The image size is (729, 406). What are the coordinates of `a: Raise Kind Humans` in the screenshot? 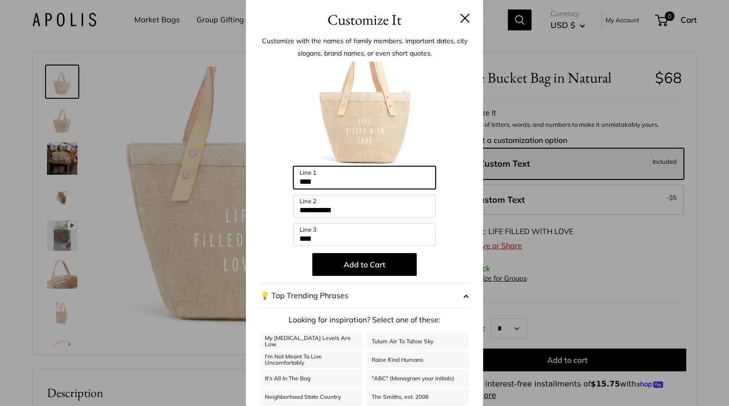 It's located at (418, 359).